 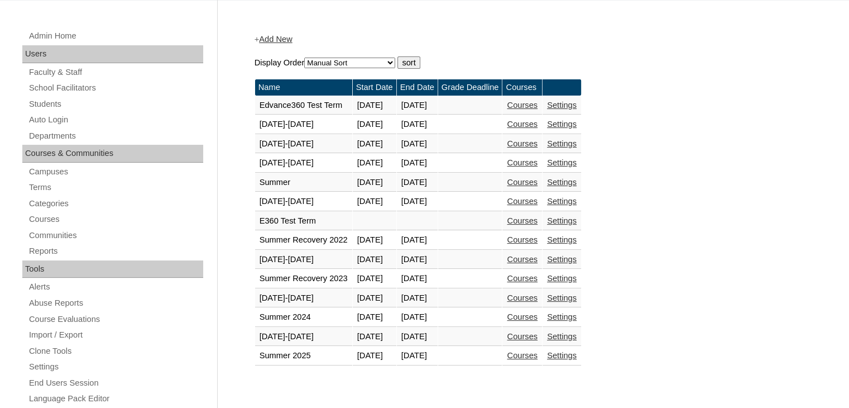 What do you see at coordinates (116, 383) in the screenshot?
I see `a: End Users Session` at bounding box center [116, 383].